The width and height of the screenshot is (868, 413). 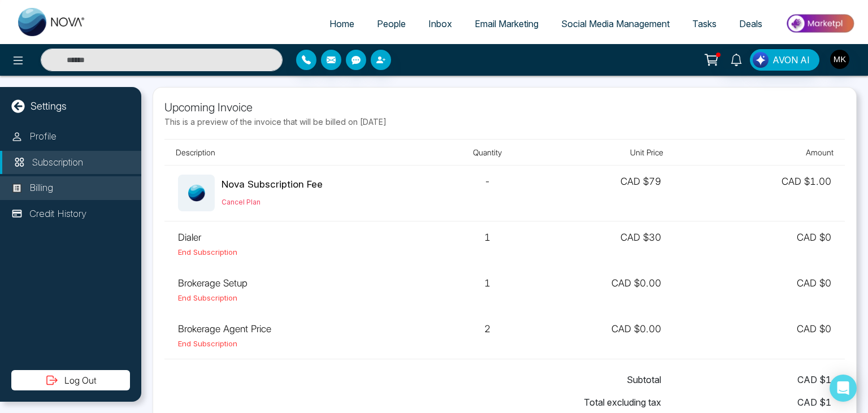 What do you see at coordinates (506, 23) in the screenshot?
I see `span: Email Marketing` at bounding box center [506, 23].